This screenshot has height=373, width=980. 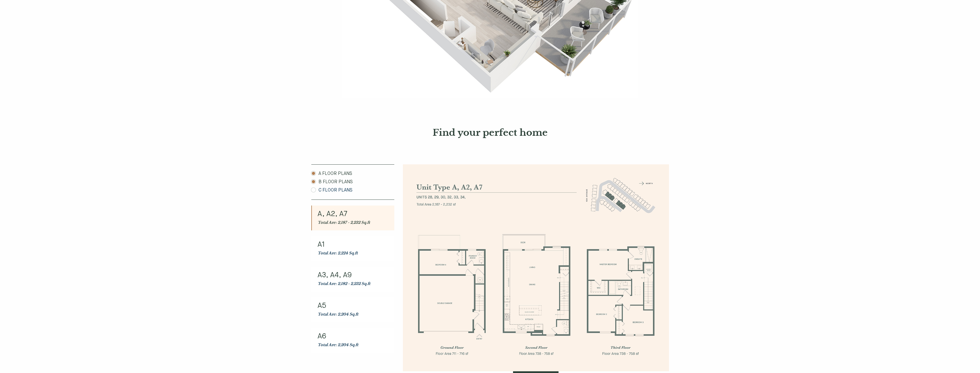 I want to click on a: A FLOOR PLANS, so click(x=352, y=173).